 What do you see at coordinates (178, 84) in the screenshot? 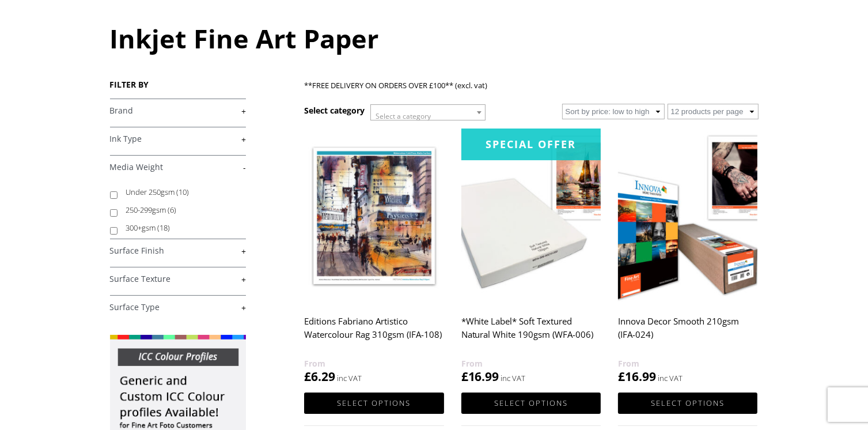
I see `h3: FILTER BY` at bounding box center [178, 84].